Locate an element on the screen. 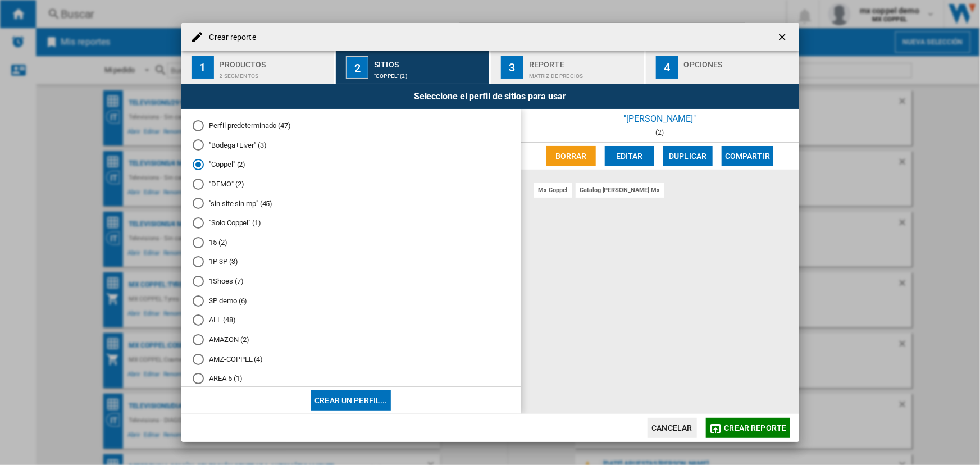 This screenshot has height=465, width=980. div: 2 is located at coordinates (357, 67).